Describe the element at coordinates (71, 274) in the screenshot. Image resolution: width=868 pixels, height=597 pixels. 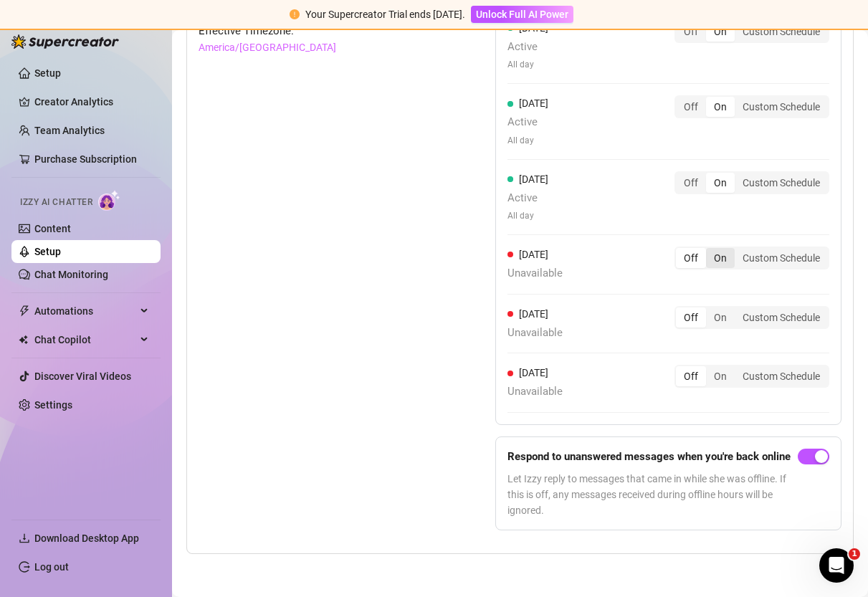
I see `a: Chat Monitoring` at that location.